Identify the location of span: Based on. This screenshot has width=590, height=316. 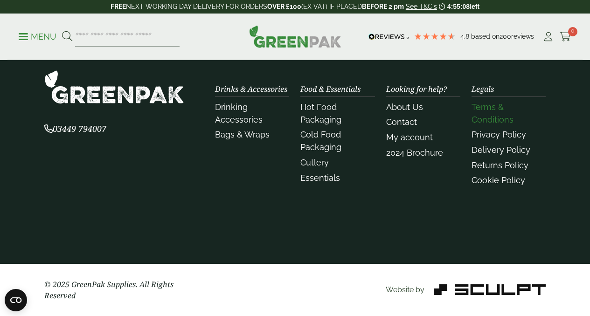
(485, 36).